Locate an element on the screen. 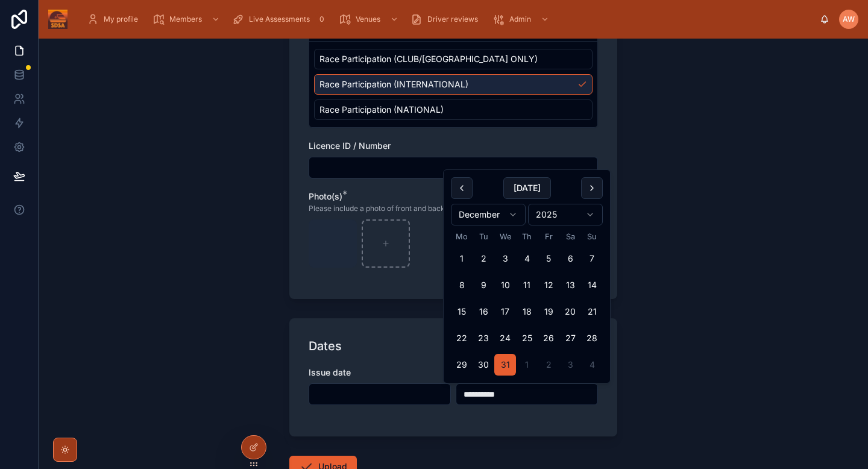 This screenshot has width=868, height=469. img: App logo is located at coordinates (58, 19).